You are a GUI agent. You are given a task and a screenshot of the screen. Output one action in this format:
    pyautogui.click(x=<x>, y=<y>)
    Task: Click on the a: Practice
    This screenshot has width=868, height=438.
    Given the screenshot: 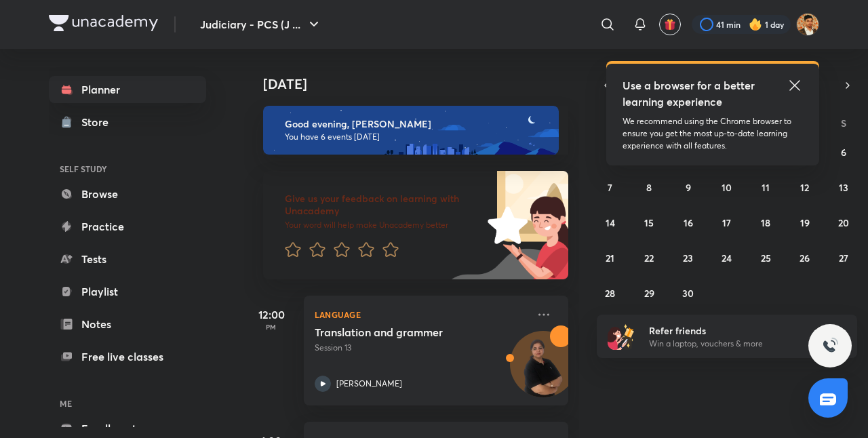 What is the action you would take?
    pyautogui.click(x=128, y=226)
    